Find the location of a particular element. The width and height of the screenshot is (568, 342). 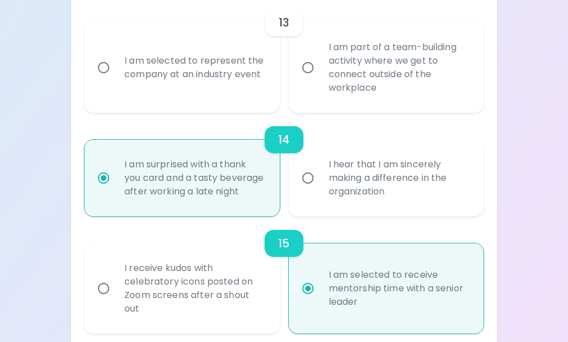

h6: 13 is located at coordinates (284, 23).